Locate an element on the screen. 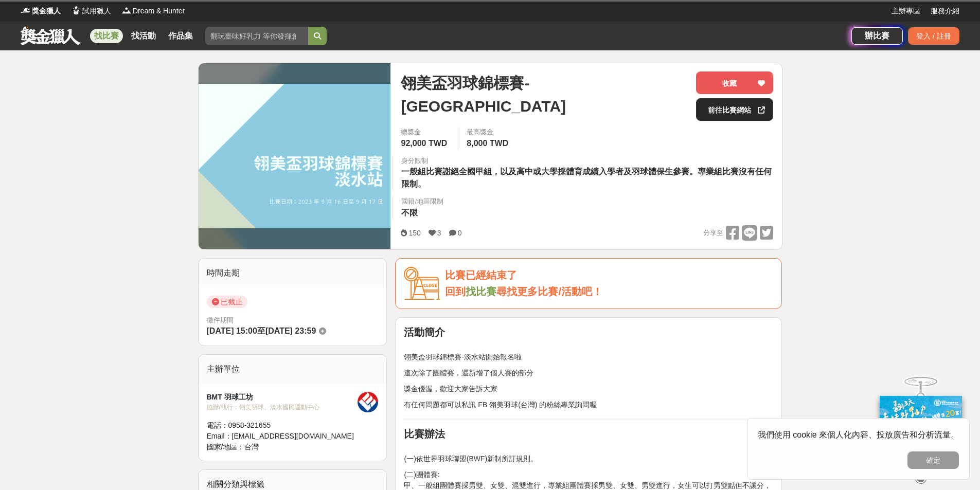 Image resolution: width=980 pixels, height=490 pixels. span: Dream & Hunter is located at coordinates (159, 11).